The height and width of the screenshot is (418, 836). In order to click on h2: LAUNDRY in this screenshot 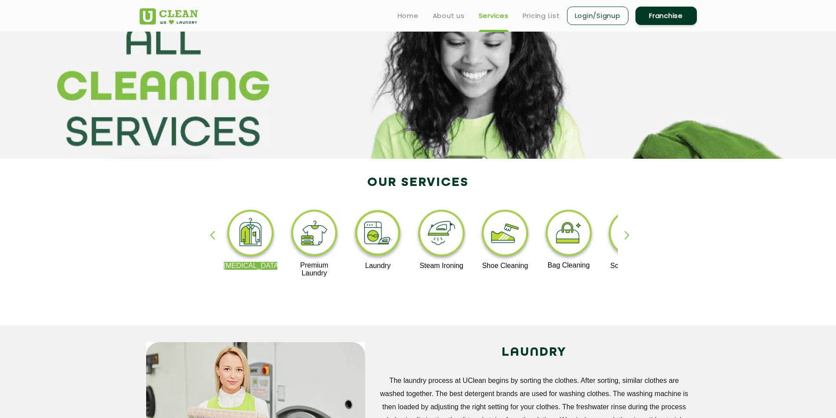, I will do `click(534, 353)`.